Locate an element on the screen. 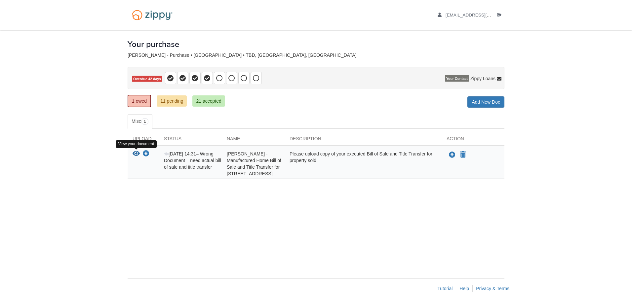  div: Please upload copy of your executed Bill of Sale and Title Transfer for property sold is located at coordinates (363, 164).